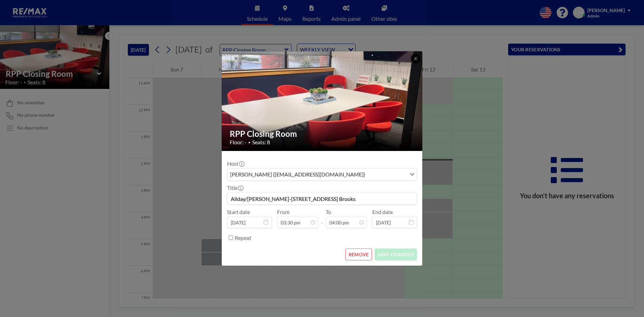 The height and width of the screenshot is (317, 644). What do you see at coordinates (383, 212) in the screenshot?
I see `label: End date` at bounding box center [383, 212].